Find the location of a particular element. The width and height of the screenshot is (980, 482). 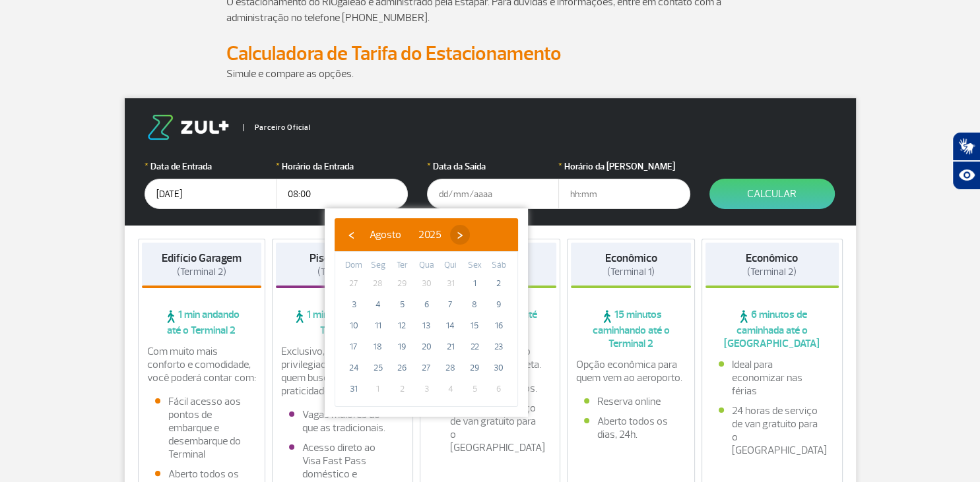

li: Fácil acesso aos pontos de embarque e desembarque do Terminal is located at coordinates (202, 428).